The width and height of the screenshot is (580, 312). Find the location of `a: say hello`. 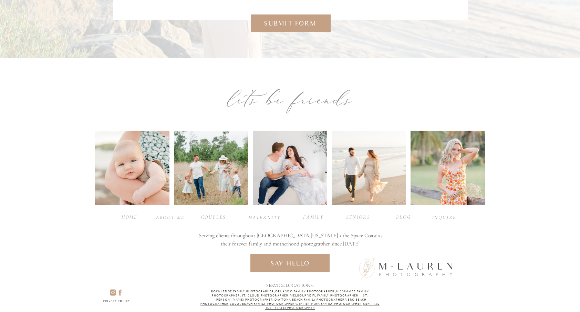

a: say hello is located at coordinates (290, 262).